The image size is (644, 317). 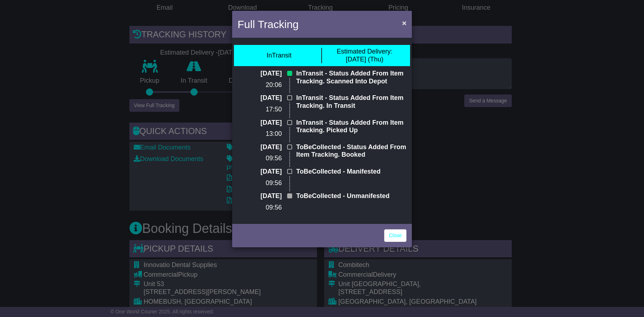 What do you see at coordinates (351, 151) in the screenshot?
I see `p: ToBeCollected - Status Added From Item Tracking. Booked` at bounding box center [351, 151].